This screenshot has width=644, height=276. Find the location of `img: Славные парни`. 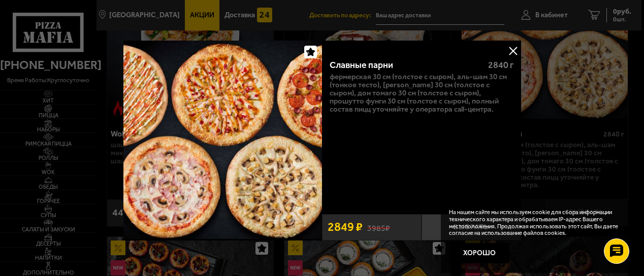

img: Славные парни is located at coordinates (223, 139).